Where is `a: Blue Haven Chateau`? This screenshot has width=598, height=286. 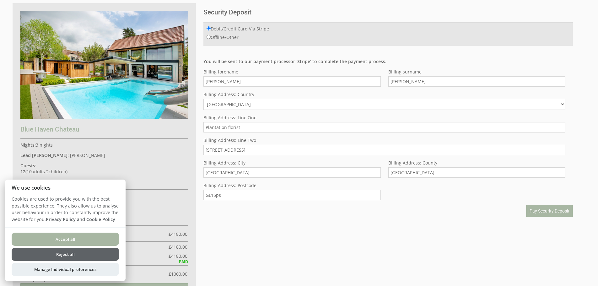 a: Blue Haven Chateau is located at coordinates (104, 123).